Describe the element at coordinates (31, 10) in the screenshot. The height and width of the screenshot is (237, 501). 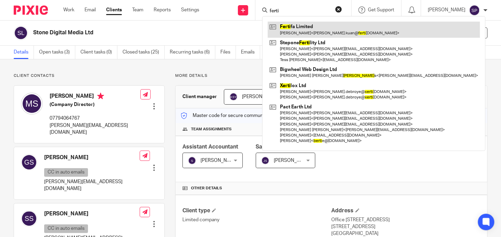
I see `img: Pixie` at that location.